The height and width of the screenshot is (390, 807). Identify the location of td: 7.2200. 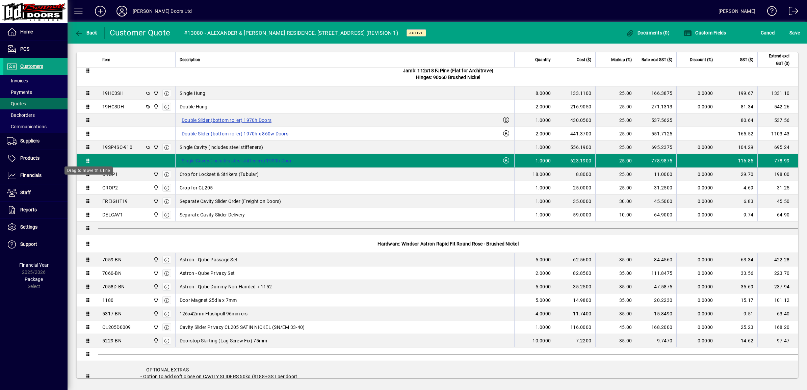
(575, 341).